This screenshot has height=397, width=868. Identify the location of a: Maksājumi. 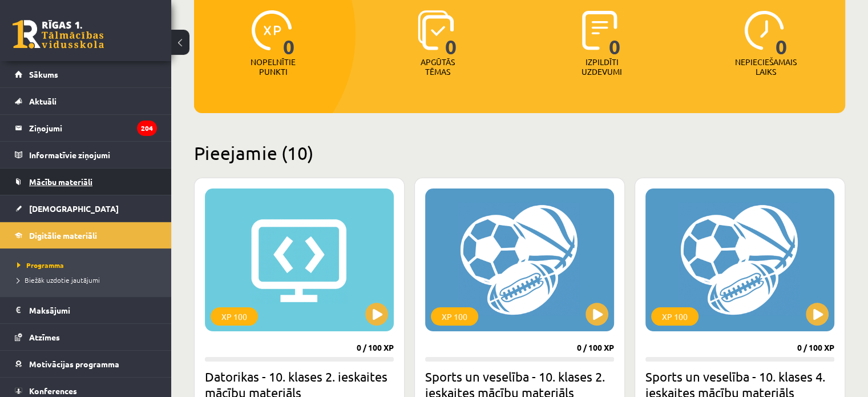
(85, 310).